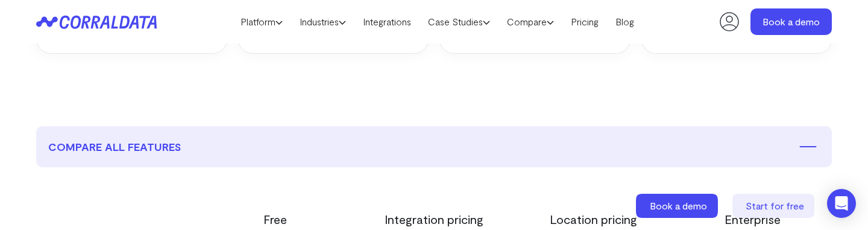 This screenshot has height=230, width=868. I want to click on h5: Integration pricing, so click(434, 219).